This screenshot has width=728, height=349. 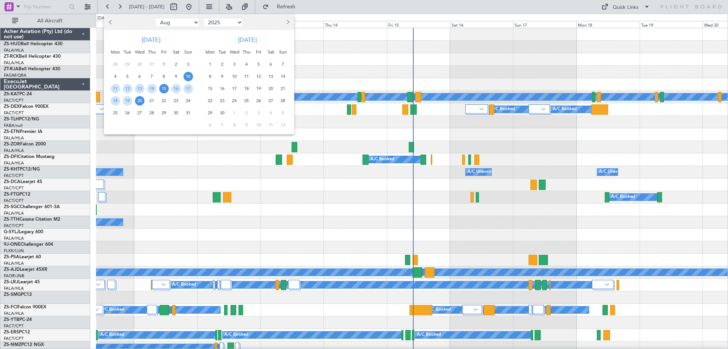 What do you see at coordinates (283, 113) in the screenshot?
I see `span: 5` at bounding box center [283, 113].